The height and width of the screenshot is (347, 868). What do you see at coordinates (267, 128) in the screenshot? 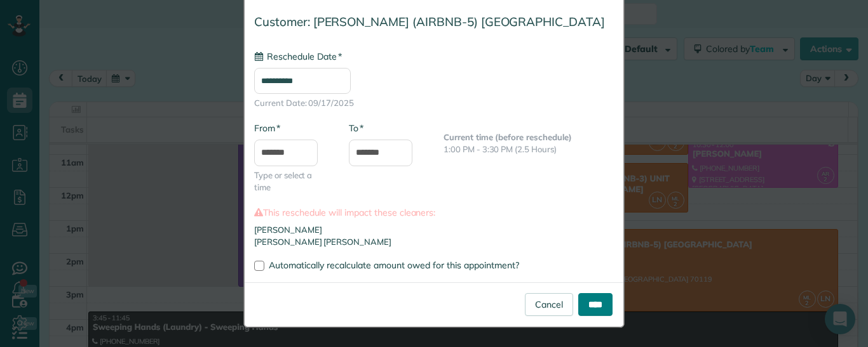
I see `label: From` at bounding box center [267, 128].